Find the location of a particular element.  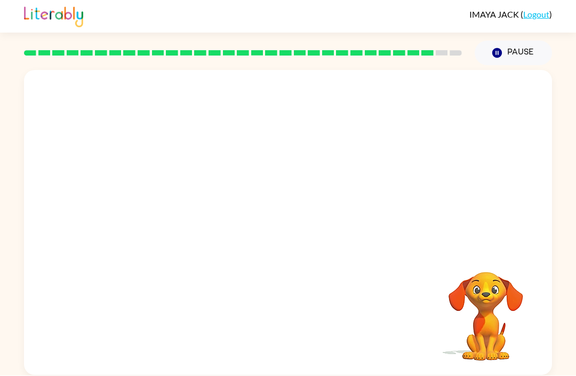

button: Pause is located at coordinates (513, 53).